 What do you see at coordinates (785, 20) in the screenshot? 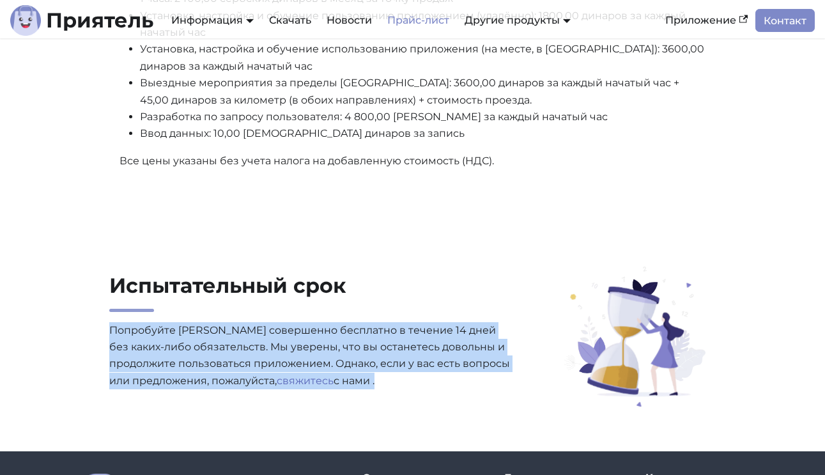
I see `a: Контакт` at bounding box center [785, 20].